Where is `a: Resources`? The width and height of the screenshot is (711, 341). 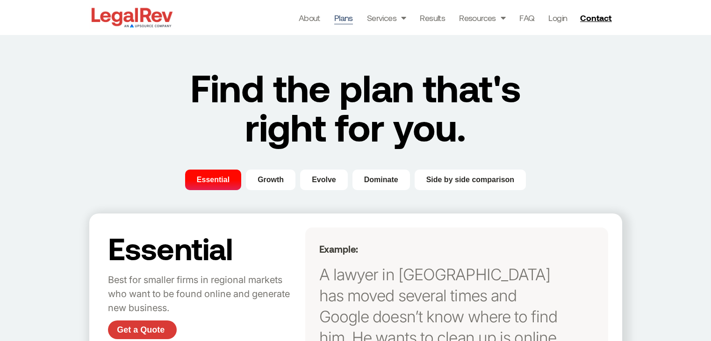
a: Resources is located at coordinates (482, 18).